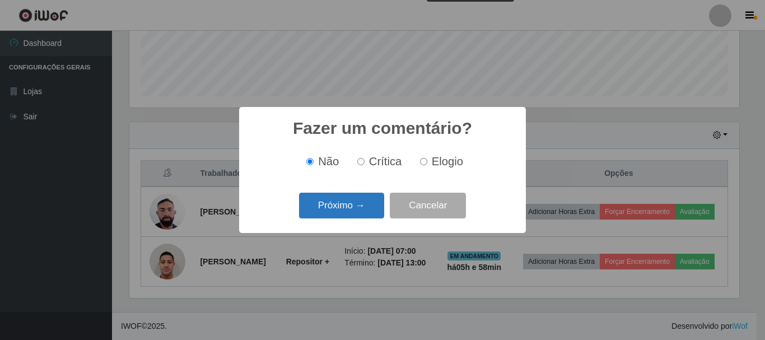 The image size is (765, 340). I want to click on span: Crítica, so click(385, 161).